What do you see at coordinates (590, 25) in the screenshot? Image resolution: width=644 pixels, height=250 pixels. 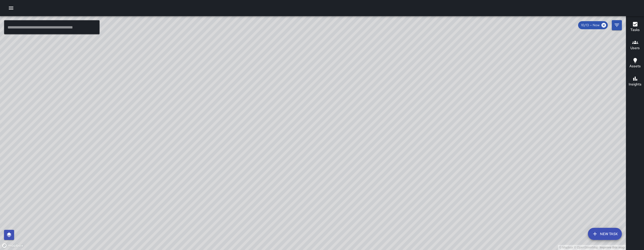 I see `span: 10/13 — Now` at bounding box center [590, 25].